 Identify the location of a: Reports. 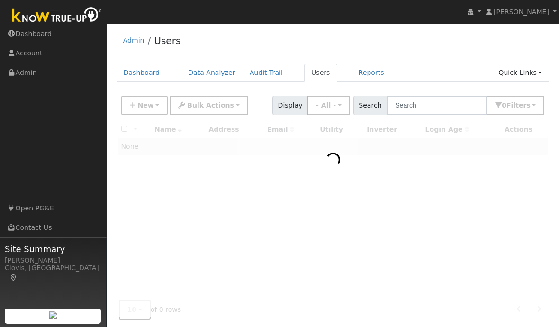
(372, 73).